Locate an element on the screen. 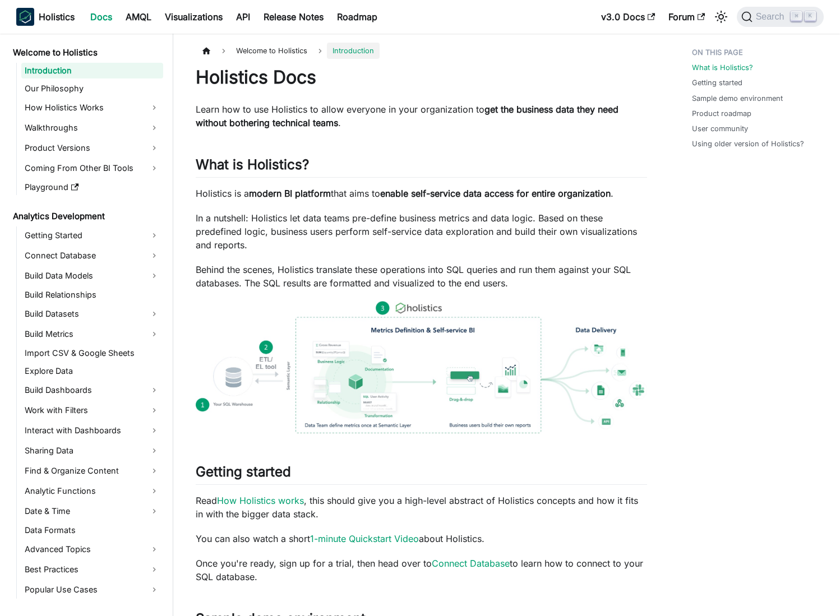 Image resolution: width=840 pixels, height=616 pixels. a: Product roadmap is located at coordinates (721, 113).